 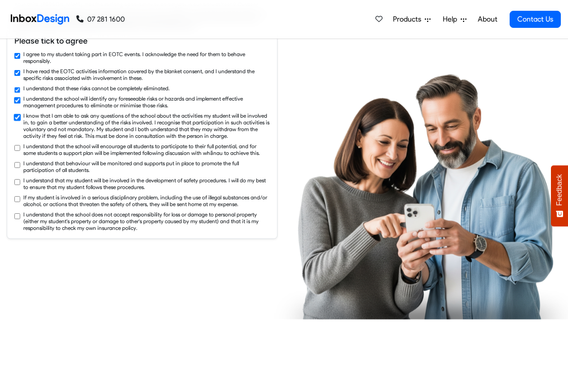 I want to click on h6: Please tick to agree, so click(x=142, y=41).